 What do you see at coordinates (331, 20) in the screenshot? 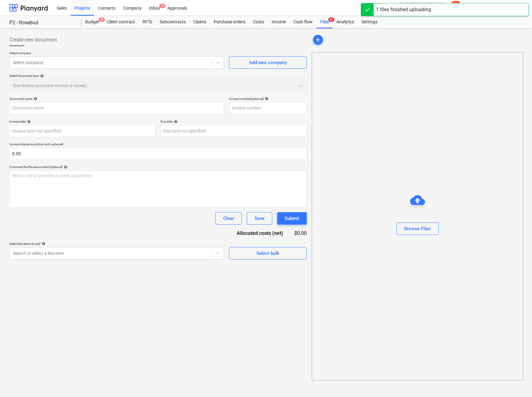
I see `span: 9+` at bounding box center [331, 20].